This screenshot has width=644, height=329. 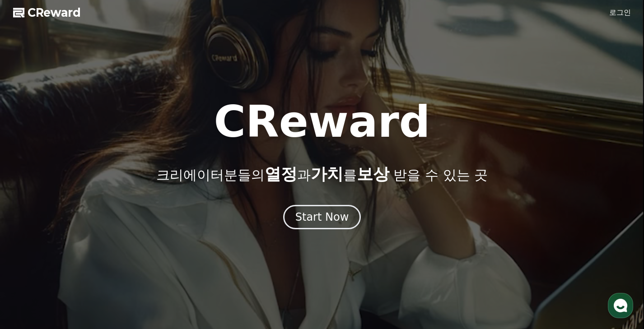 What do you see at coordinates (47, 13) in the screenshot?
I see `a: CReward` at bounding box center [47, 13].